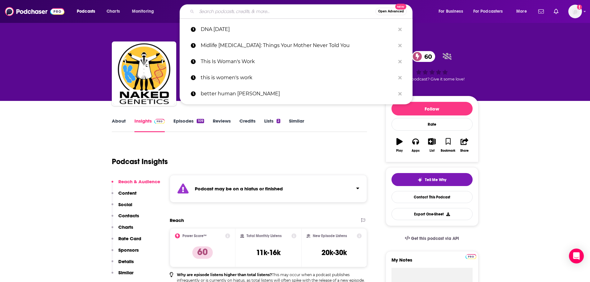  I want to click on button: Content, so click(124, 196).